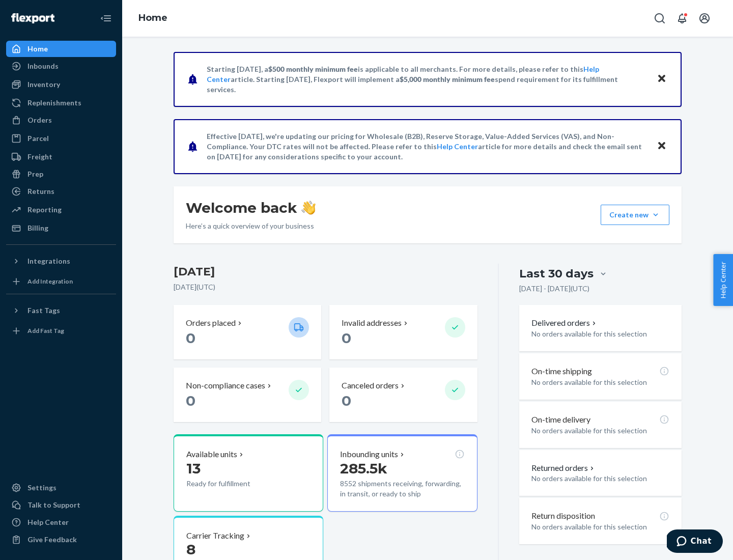 This screenshot has height=560, width=733. Describe the element at coordinates (61, 174) in the screenshot. I see `a: Prep` at that location.